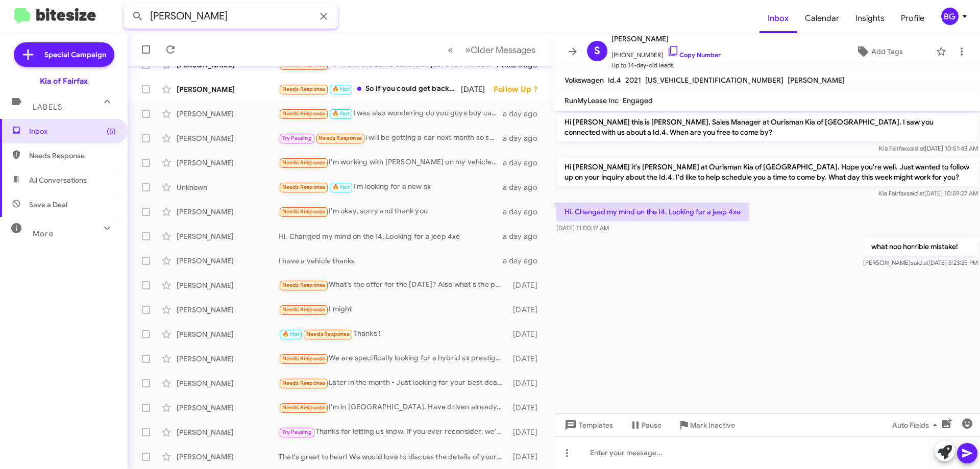 Image resolution: width=980 pixels, height=469 pixels. What do you see at coordinates (917, 426) in the screenshot?
I see `span: Auto Fields` at bounding box center [917, 426].